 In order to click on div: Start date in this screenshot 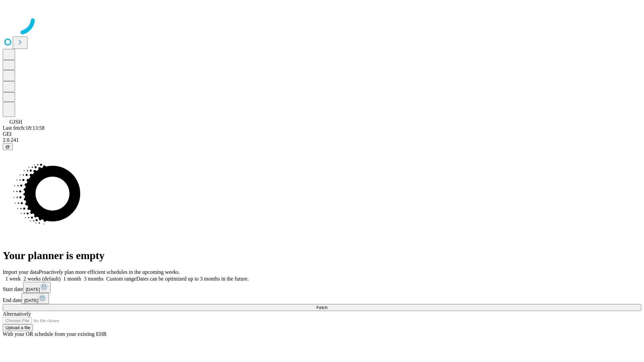, I will do `click(322, 287)`.